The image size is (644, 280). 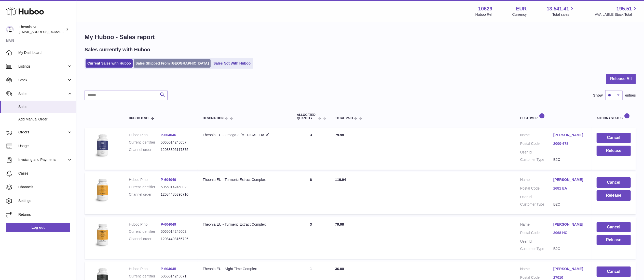 I want to click on span: ALLOCATED Quantity, so click(x=307, y=117).